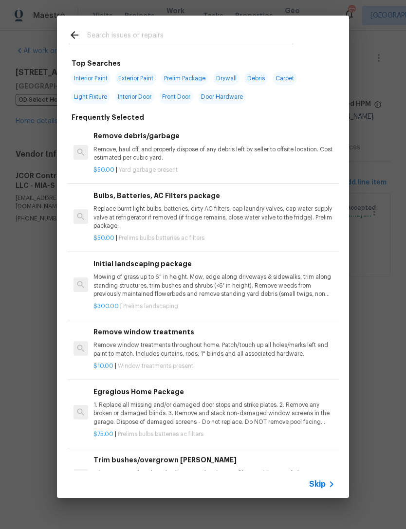 The width and height of the screenshot is (406, 529). What do you see at coordinates (190, 36) in the screenshot?
I see `input: Search issues or repairs` at bounding box center [190, 36].